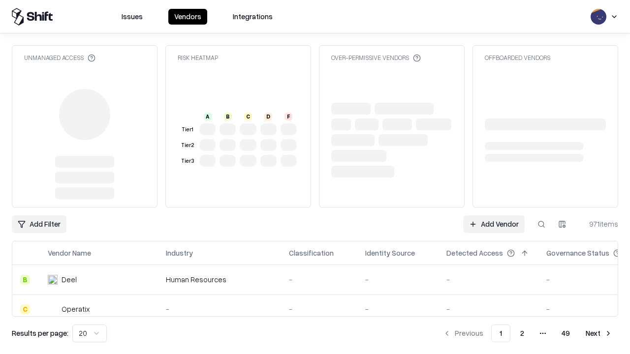 This screenshot has width=630, height=354. What do you see at coordinates (288, 117) in the screenshot?
I see `div: F` at bounding box center [288, 117].